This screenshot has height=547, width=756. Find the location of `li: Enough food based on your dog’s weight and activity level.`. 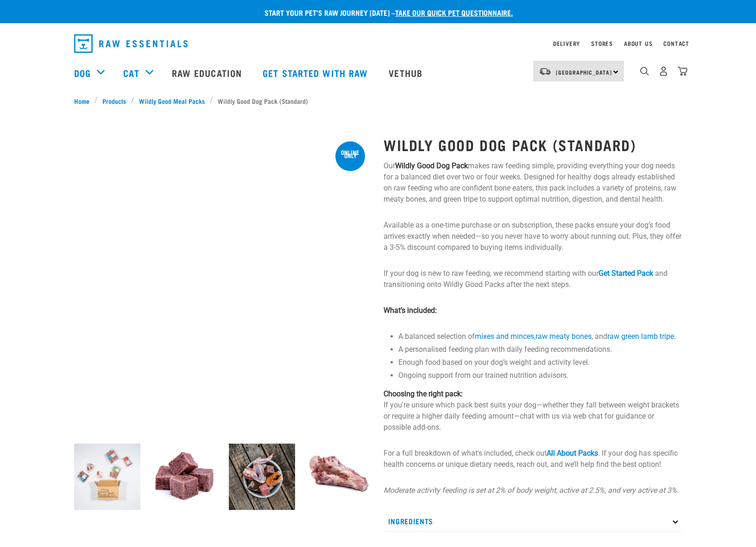

li: Enough food based on your dog’s weight and activity level. is located at coordinates (541, 363).